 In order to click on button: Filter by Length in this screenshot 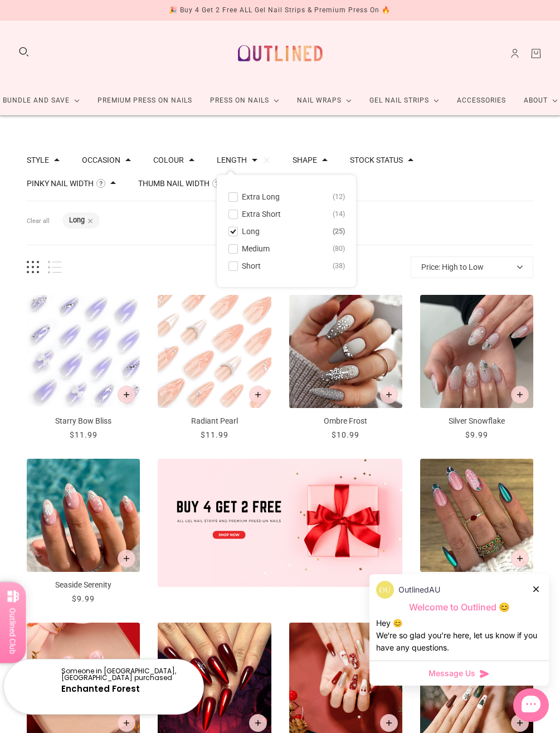, I will do `click(232, 160)`.